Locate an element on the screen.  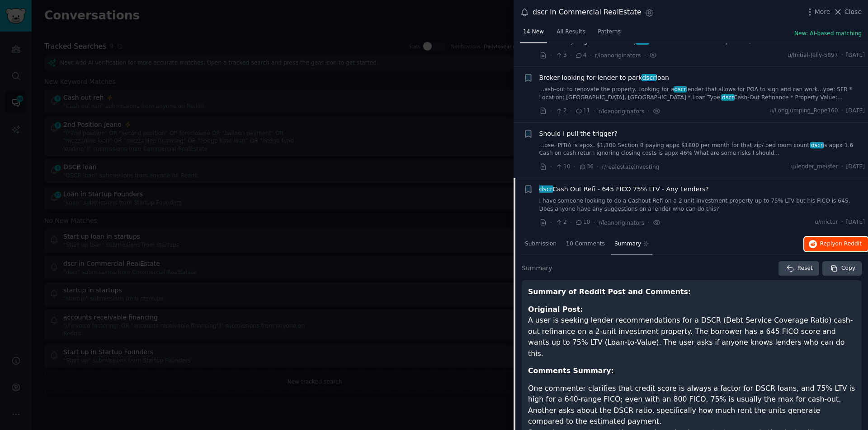
a: ...ose. PITIA is appx. $1,100 Section 8 paying appx $1800 per month for that zip/ bed room count.... is located at coordinates (702, 150).